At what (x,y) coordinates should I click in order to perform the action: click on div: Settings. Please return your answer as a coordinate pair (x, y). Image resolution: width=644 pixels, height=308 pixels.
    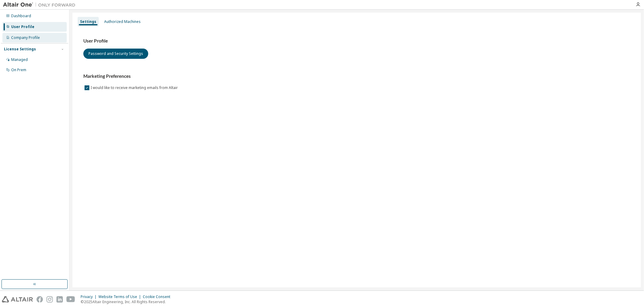
    Looking at the image, I should click on (88, 22).